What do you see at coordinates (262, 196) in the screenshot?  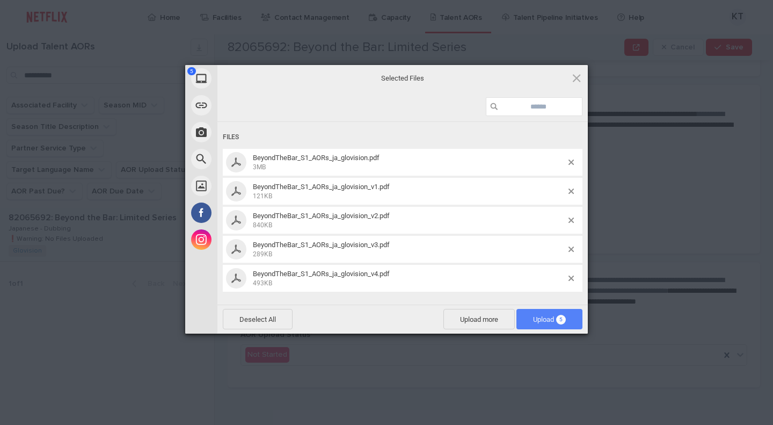 I see `span: 121KB` at bounding box center [262, 196].